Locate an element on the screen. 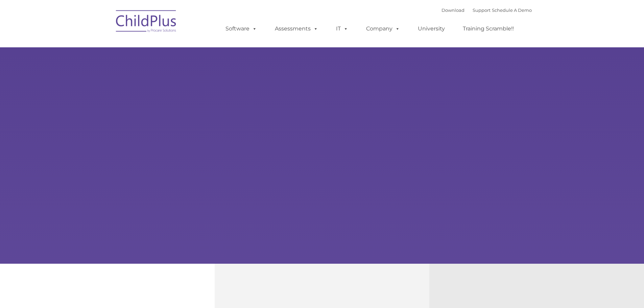  img: ChildPlus by Procare Solutions is located at coordinates (146, 22).